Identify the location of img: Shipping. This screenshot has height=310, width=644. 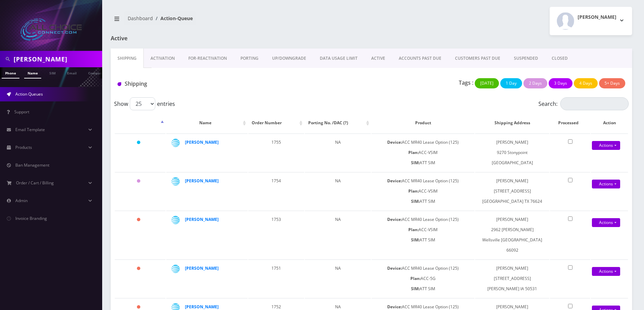
(119, 84).